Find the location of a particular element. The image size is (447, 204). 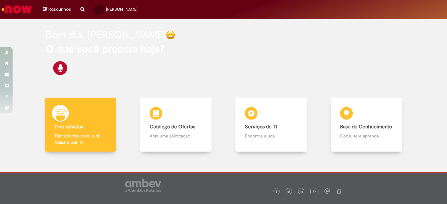

a: Tirar dúvidas Tirar dúvidas com Lupi Assist e Gen Ai is located at coordinates (80, 125).